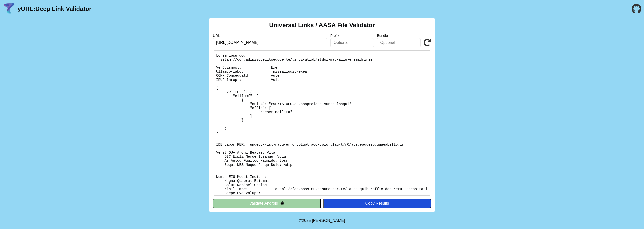  Describe the element at coordinates (267, 204) in the screenshot. I see `button: Validate Android` at that location.